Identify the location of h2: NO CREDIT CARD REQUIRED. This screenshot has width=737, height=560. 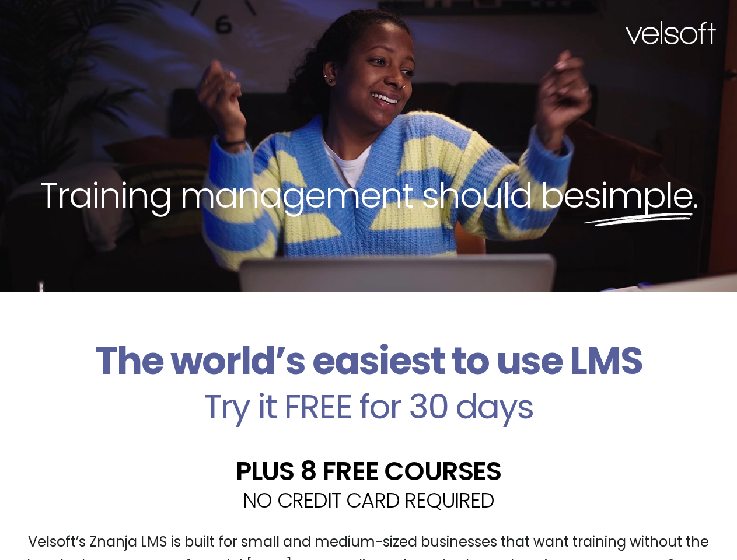
(368, 500).